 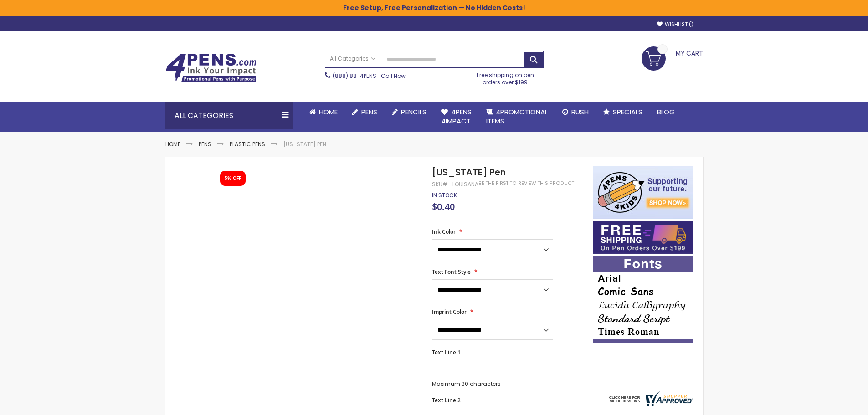 I want to click on a: All Categories, so click(x=352, y=59).